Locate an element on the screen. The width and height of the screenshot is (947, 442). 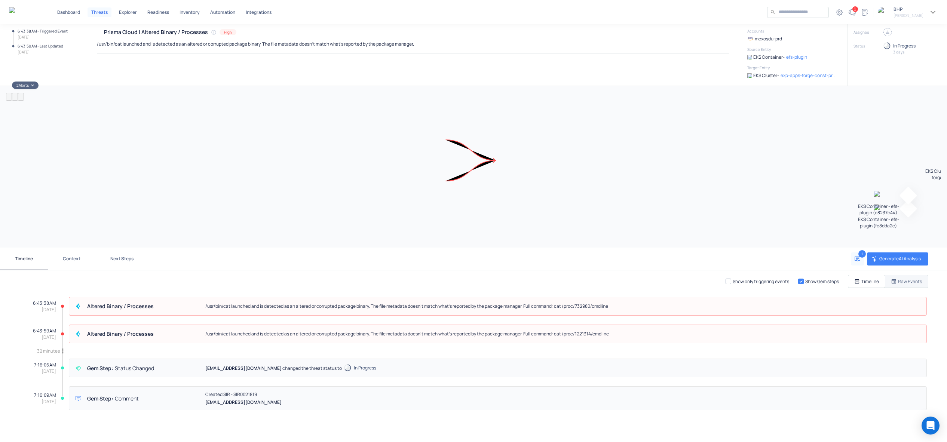
button: Add comment is located at coordinates (858, 259).